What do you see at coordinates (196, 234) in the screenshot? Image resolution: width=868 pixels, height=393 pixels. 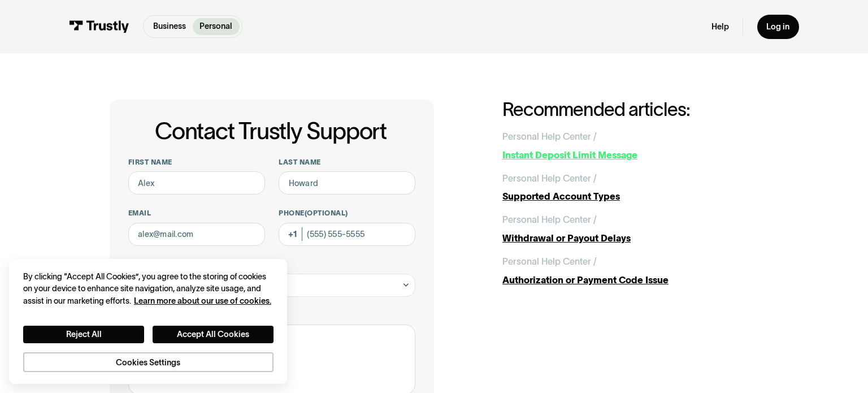 I see `input: alex@mail.com` at bounding box center [196, 234].